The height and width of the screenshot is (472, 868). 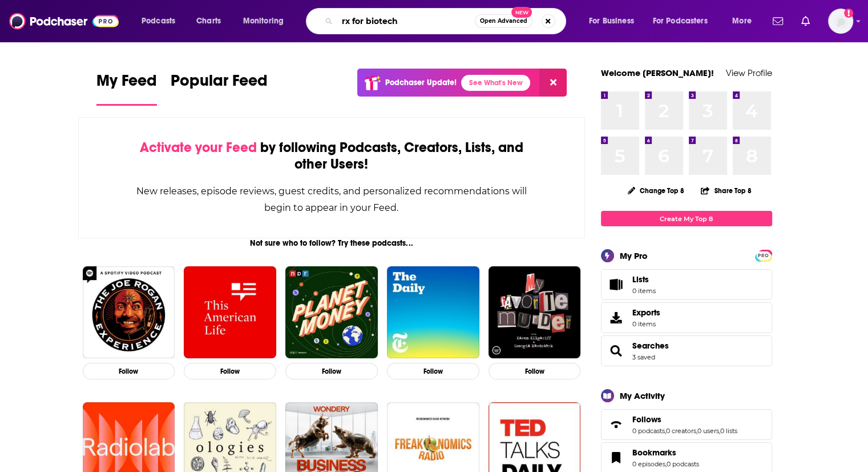 What do you see at coordinates (434, 312) in the screenshot?
I see `a: The Daily` at bounding box center [434, 312].